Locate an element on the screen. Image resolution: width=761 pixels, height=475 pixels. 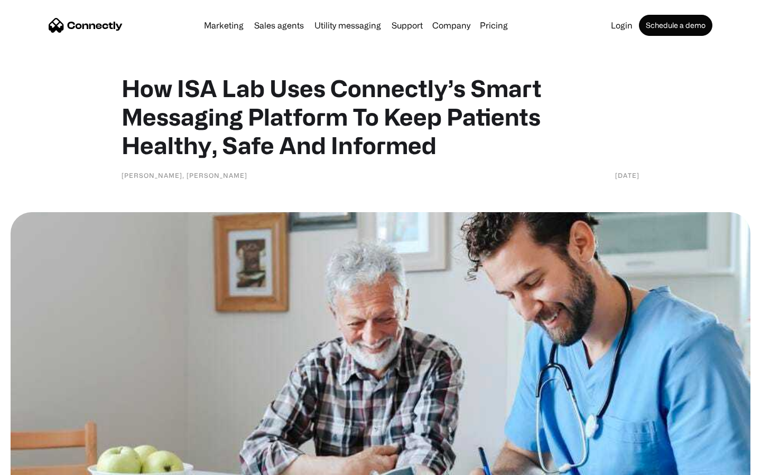
a: Pricing is located at coordinates (493, 25).